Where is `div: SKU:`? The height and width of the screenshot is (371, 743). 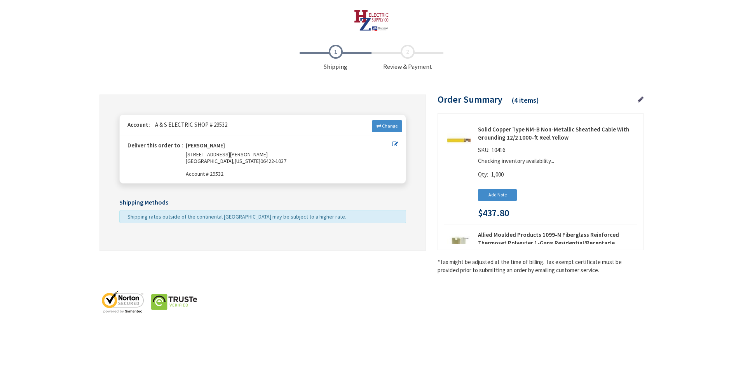 div: SKU: is located at coordinates (492, 151).